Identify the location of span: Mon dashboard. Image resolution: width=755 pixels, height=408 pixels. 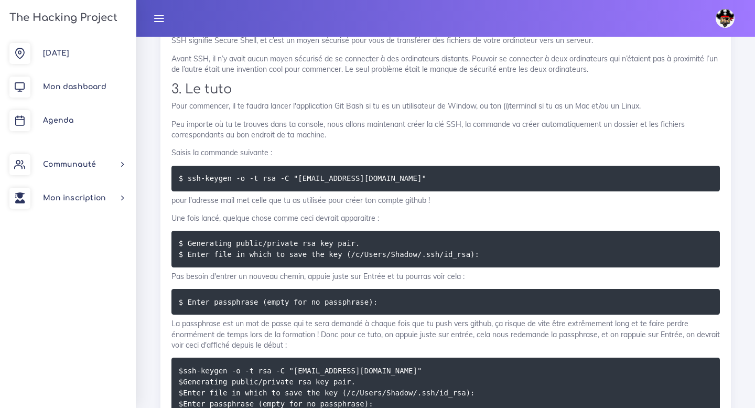
(74, 86).